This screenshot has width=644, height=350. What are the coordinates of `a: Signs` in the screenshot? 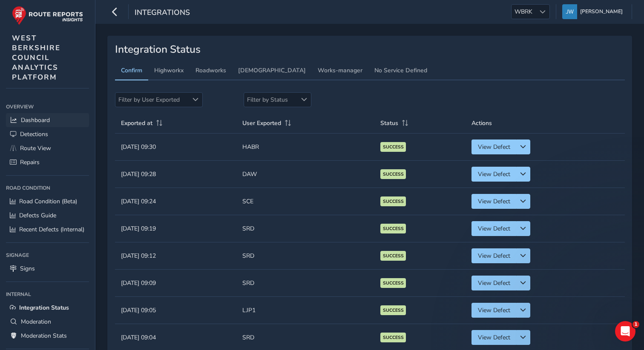 It's located at (48, 268).